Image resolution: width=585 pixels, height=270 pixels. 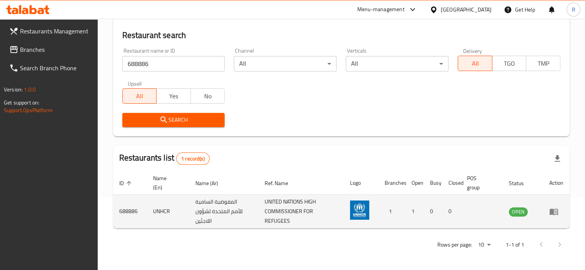 What do you see at coordinates (168, 212) in the screenshot?
I see `td: UNHCR` at bounding box center [168, 212].